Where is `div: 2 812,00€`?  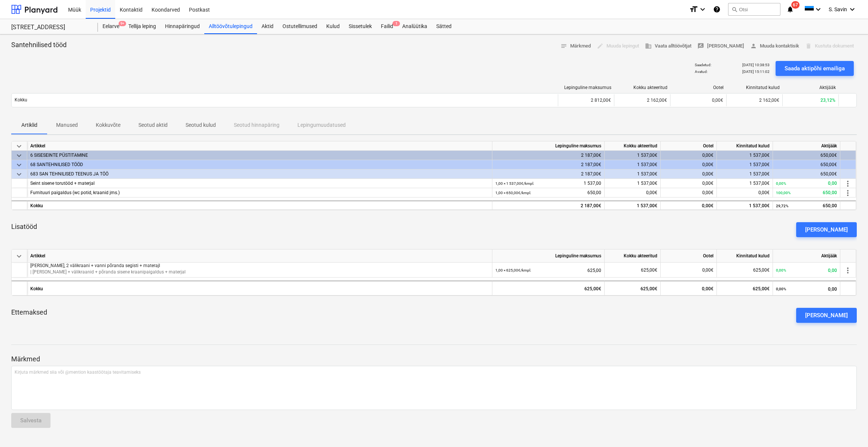 div: 2 812,00€ is located at coordinates (586, 100).